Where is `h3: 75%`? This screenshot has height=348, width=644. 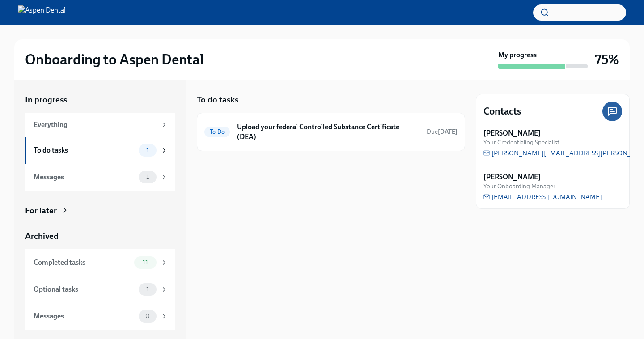
h3: 75% is located at coordinates (607, 59).